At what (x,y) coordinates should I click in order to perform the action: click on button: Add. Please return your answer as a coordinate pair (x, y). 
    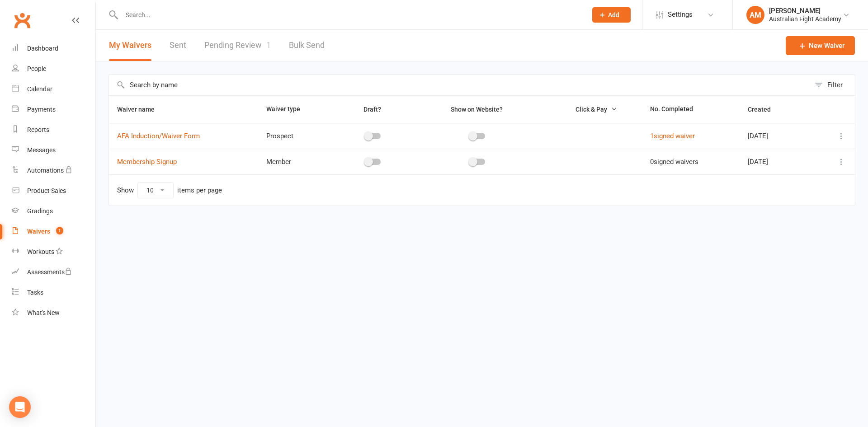
    Looking at the image, I should click on (611, 15).